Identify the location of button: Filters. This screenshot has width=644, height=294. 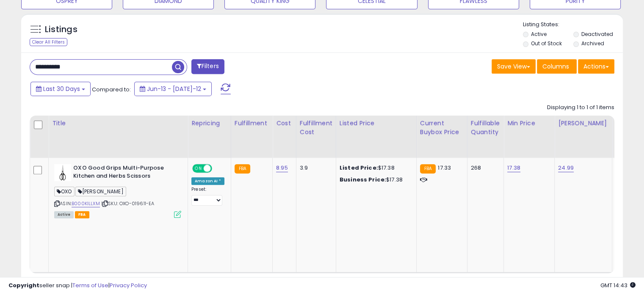
(208, 66).